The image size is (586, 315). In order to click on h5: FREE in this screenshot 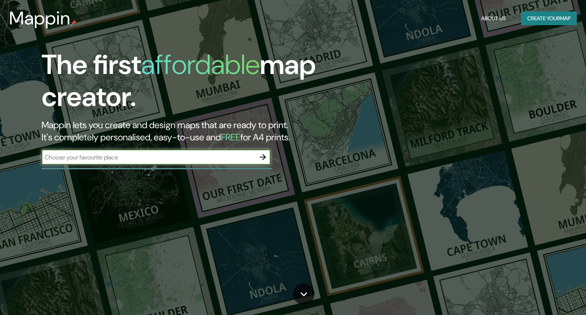, I will do `click(230, 137)`.